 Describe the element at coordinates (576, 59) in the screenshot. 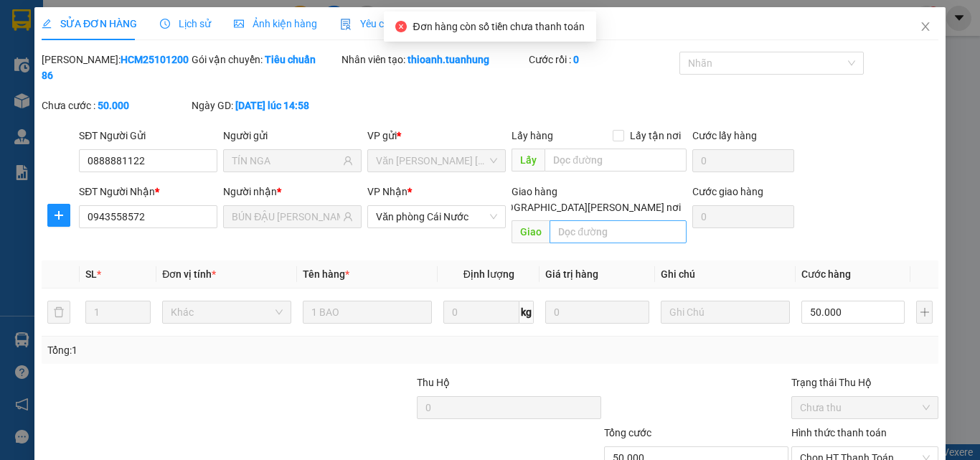

I see `b: 0` at that location.